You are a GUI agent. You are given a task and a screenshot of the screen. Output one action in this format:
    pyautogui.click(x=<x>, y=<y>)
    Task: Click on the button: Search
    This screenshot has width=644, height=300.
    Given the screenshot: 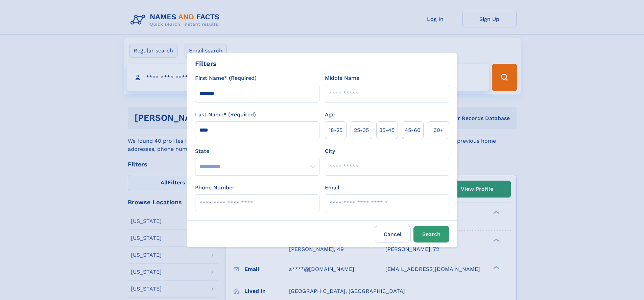 What is the action you would take?
    pyautogui.click(x=431, y=234)
    